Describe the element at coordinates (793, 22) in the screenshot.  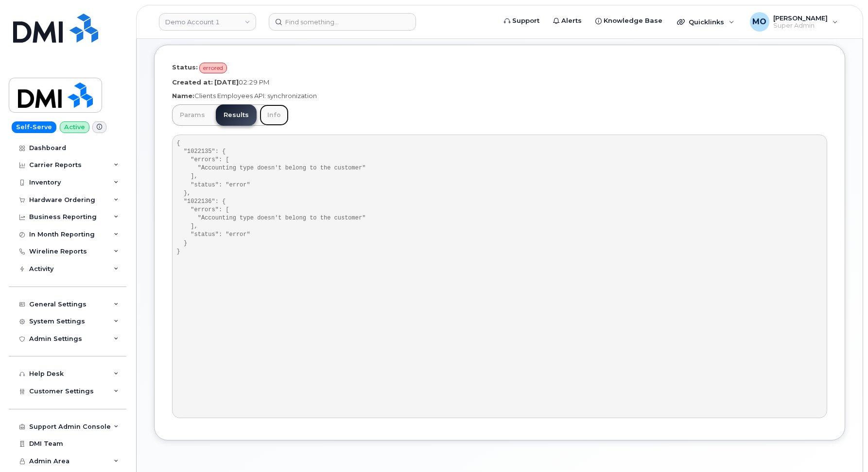
I see `div: Muhammad Omer` at that location.